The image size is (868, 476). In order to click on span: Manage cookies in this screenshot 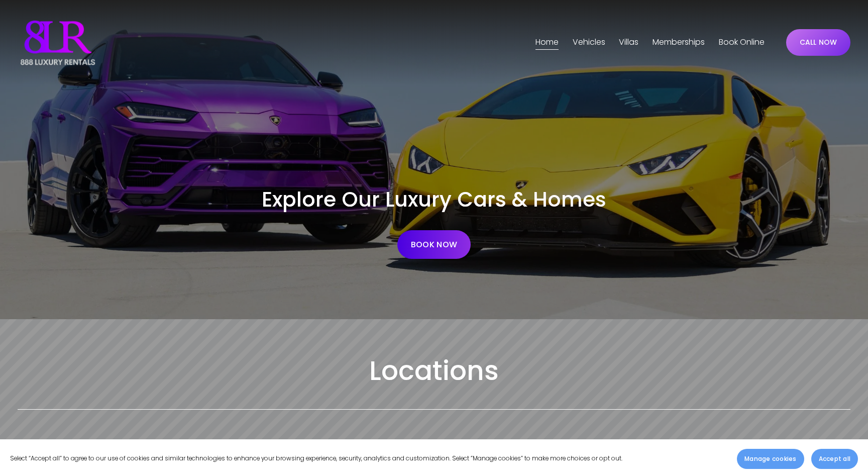, I will do `click(770, 459)`.